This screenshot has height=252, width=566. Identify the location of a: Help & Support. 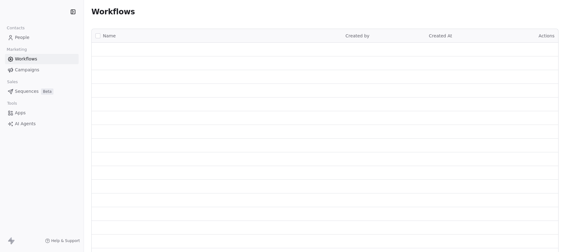
(63, 240).